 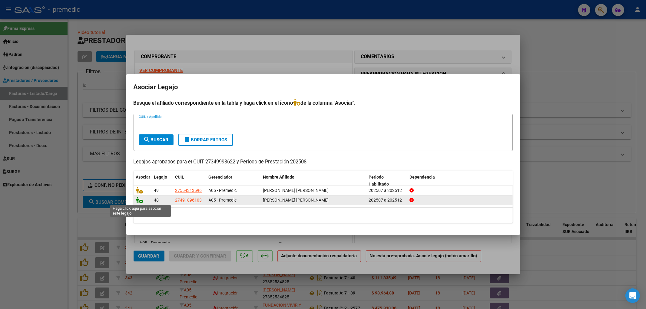 What do you see at coordinates (190, 181) in the screenshot?
I see `datatable-header-cell: CUIL` at bounding box center [190, 181].